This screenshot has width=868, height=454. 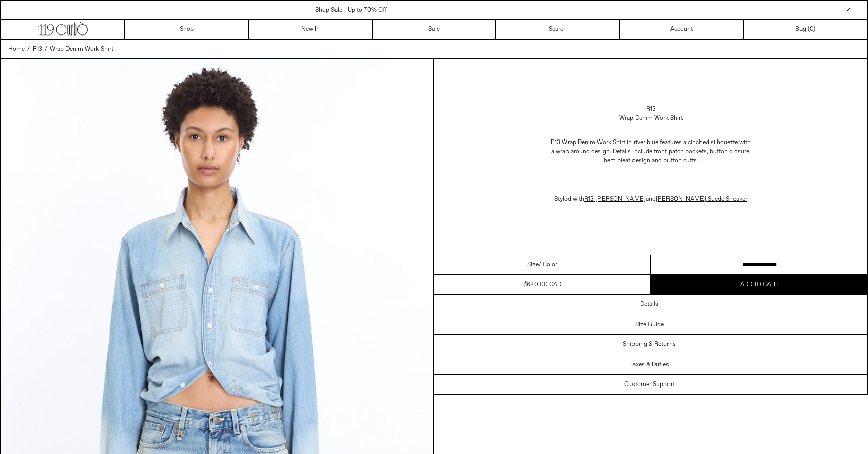 I want to click on span: Styled with and, so click(x=651, y=199).